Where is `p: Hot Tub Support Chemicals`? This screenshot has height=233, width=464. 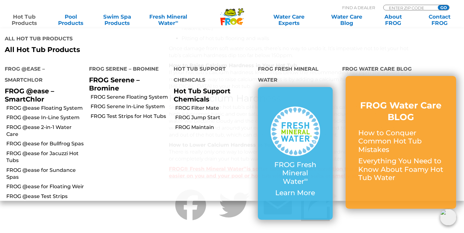 p: Hot Tub Support Chemicals is located at coordinates (211, 95).